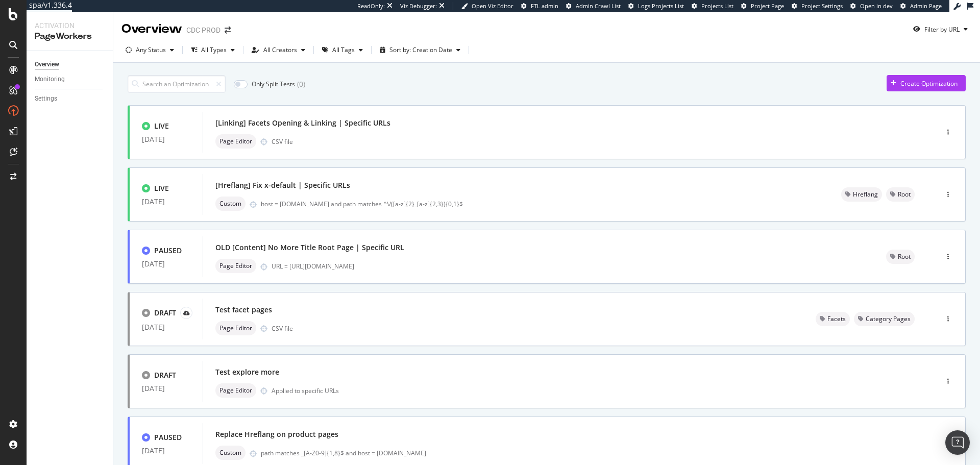 Image resolution: width=980 pixels, height=465 pixels. What do you see at coordinates (46, 99) in the screenshot?
I see `div: Settings` at bounding box center [46, 99].